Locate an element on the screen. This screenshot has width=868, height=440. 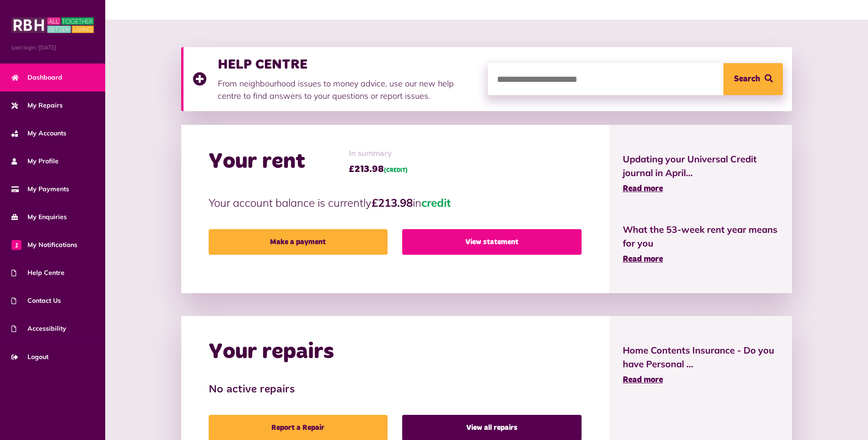
span: My Accounts is located at coordinates (39, 134).